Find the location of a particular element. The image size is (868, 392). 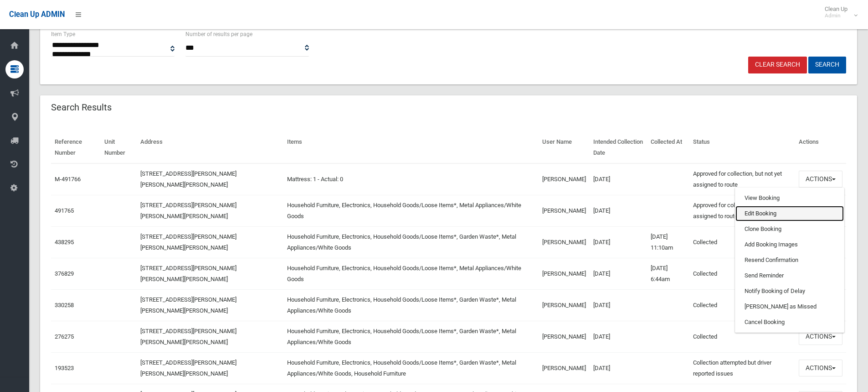

a: Add Booking Images is located at coordinates (790, 245).